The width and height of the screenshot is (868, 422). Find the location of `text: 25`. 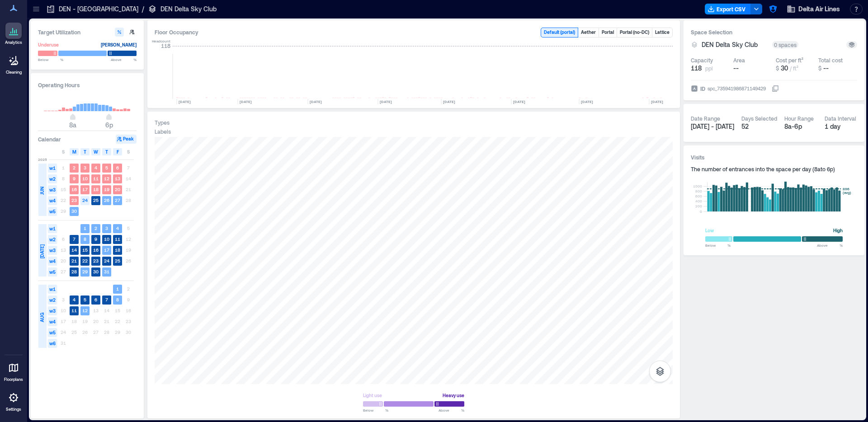

text: 25 is located at coordinates (96, 200).